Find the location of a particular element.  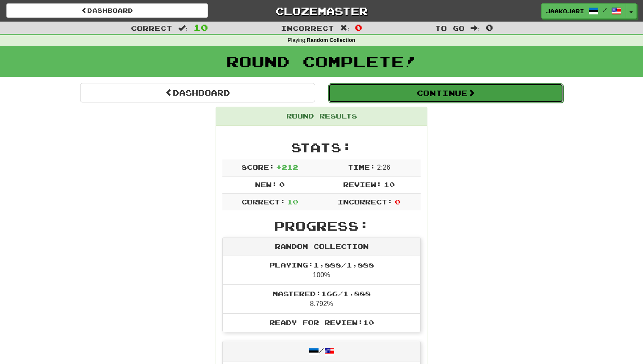

span: Ready for Review: 10 is located at coordinates (322, 322).